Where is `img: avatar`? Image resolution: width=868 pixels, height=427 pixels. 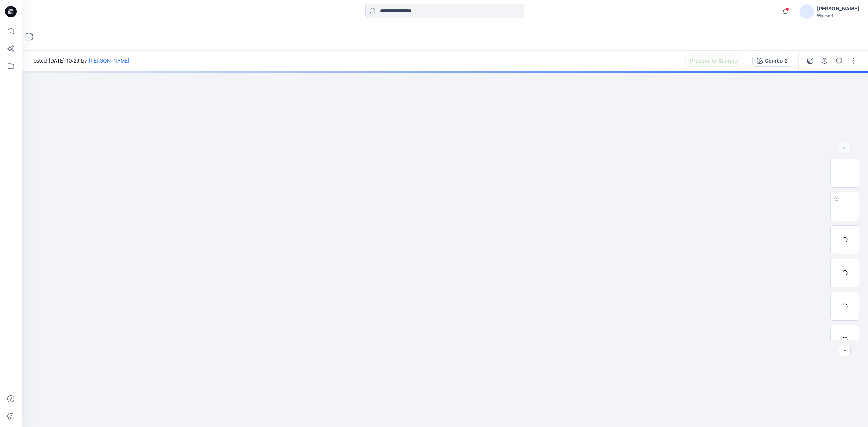 img: avatar is located at coordinates (807, 11).